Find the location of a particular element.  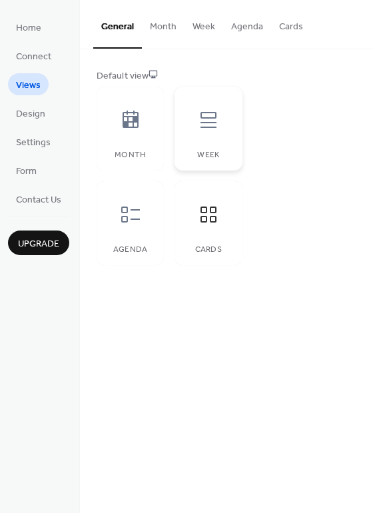

a: Contact Us is located at coordinates (39, 198).